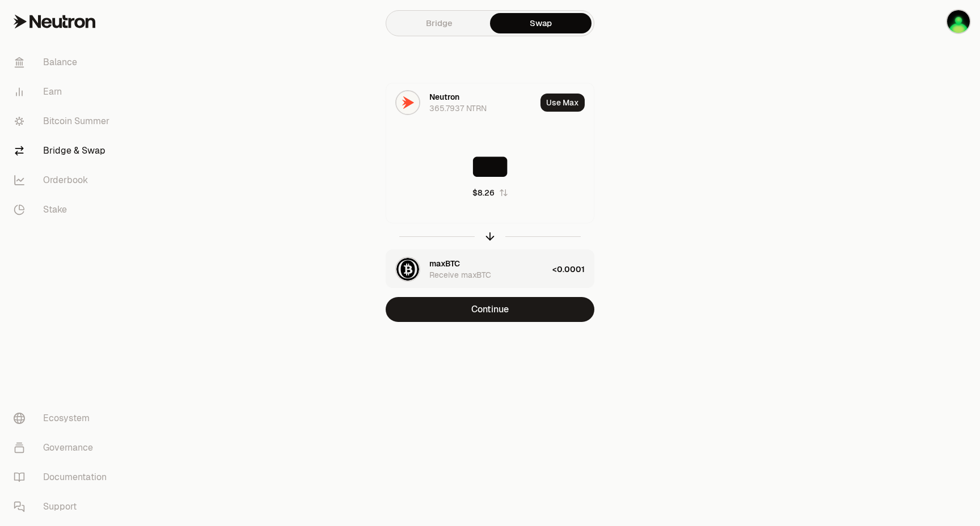 This screenshot has height=526, width=980. I want to click on div: NTRN LogoNeutron365.7937 NTRN, so click(461, 103).